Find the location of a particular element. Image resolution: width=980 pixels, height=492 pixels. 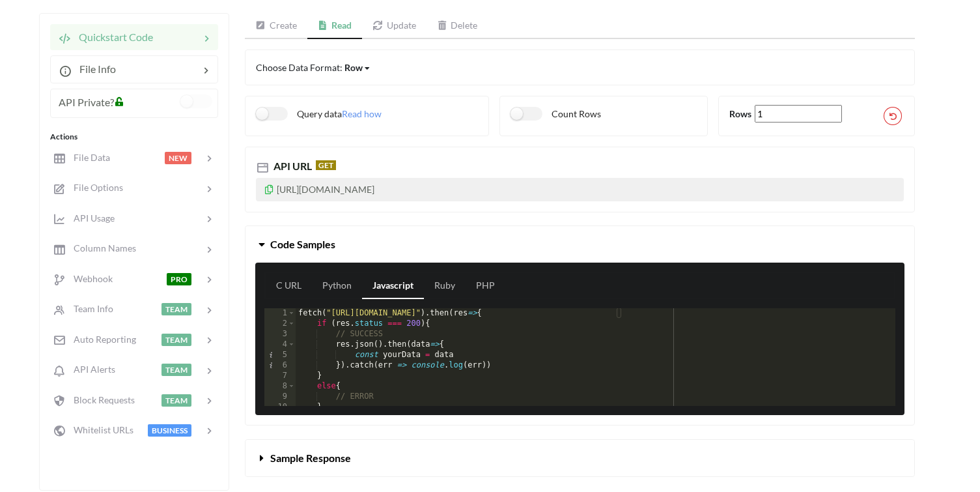

a: Javascript is located at coordinates (392, 286).